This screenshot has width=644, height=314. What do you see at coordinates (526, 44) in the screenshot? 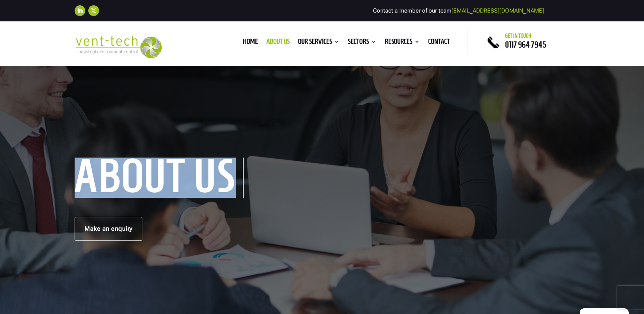
I see `a: 0117 964 7945` at bounding box center [526, 44].